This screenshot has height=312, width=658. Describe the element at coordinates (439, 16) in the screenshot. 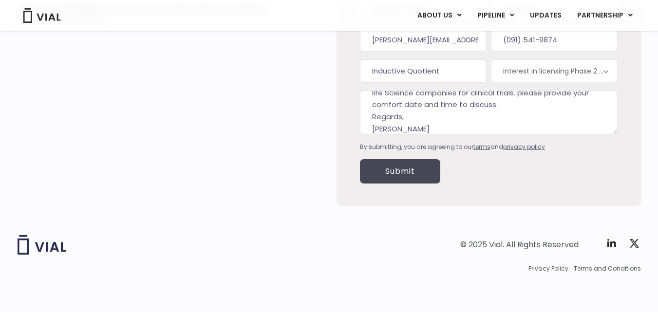

I see `a: ABOUT USMenu Toggle` at that location.